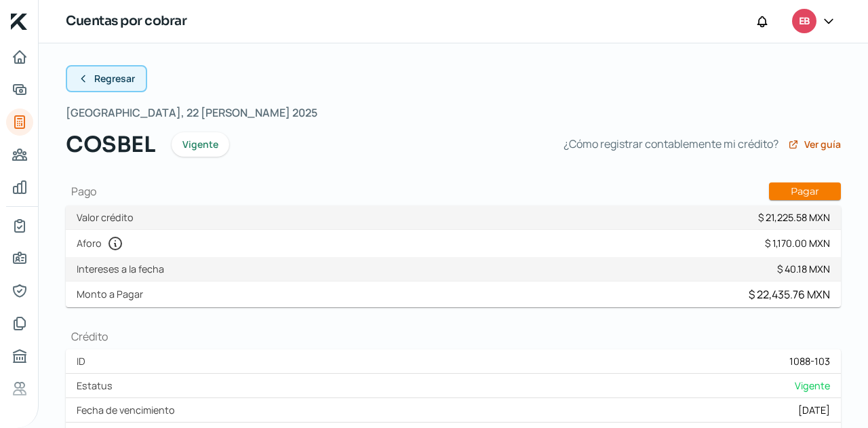 The height and width of the screenshot is (428, 868). What do you see at coordinates (19, 291) in the screenshot?
I see `a: Representantes` at bounding box center [19, 291].